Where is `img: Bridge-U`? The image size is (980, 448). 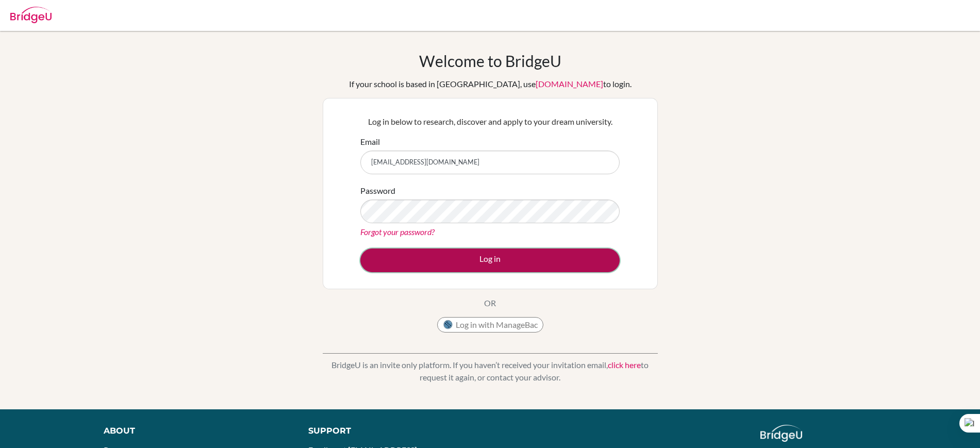 img: Bridge-U is located at coordinates (31, 15).